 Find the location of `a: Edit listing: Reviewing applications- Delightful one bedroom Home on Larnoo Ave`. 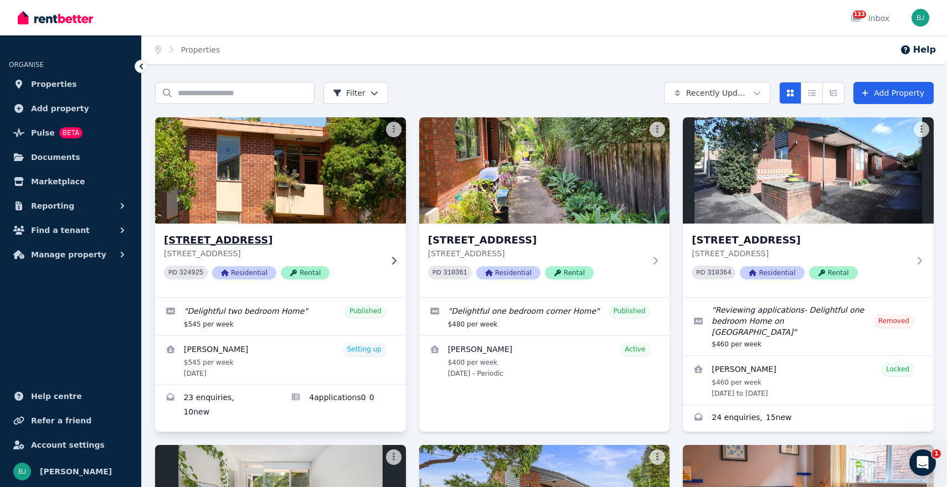

a: Edit listing: Reviewing applications- Delightful one bedroom Home on Larnoo Ave is located at coordinates (808, 327).